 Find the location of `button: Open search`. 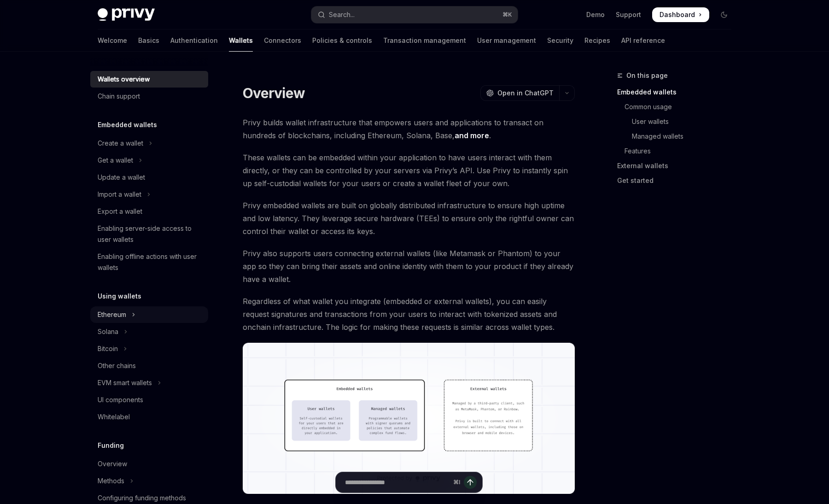

button: Open search is located at coordinates (415, 15).